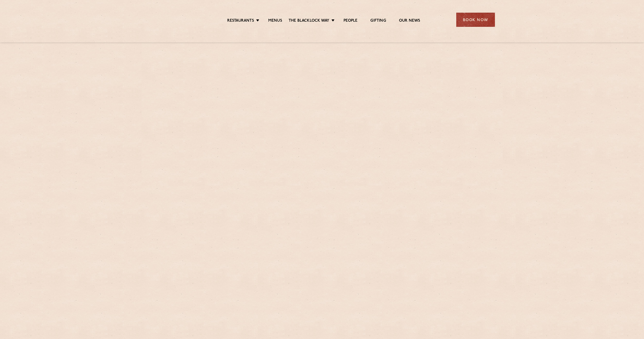  I want to click on a: Our News, so click(410, 21).